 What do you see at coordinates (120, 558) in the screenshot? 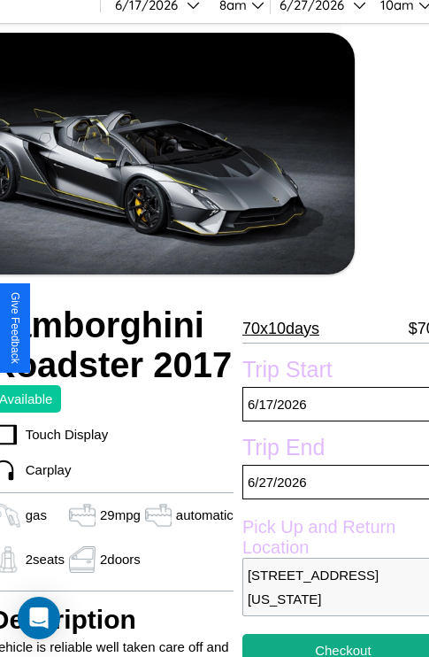
I see `p: 2 doors` at bounding box center [120, 558].